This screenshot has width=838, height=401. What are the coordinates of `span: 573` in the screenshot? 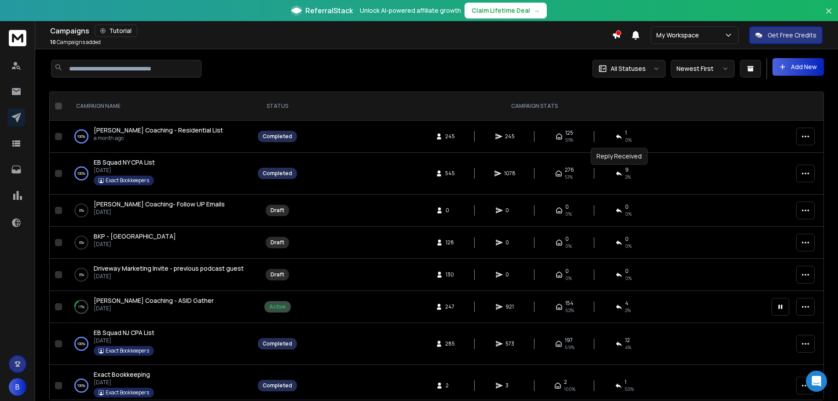 It's located at (510, 343).